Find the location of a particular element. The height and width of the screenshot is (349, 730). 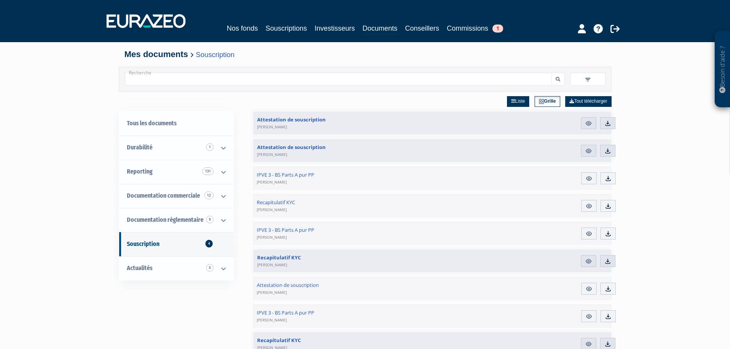

span: Reporting is located at coordinates (140, 171).